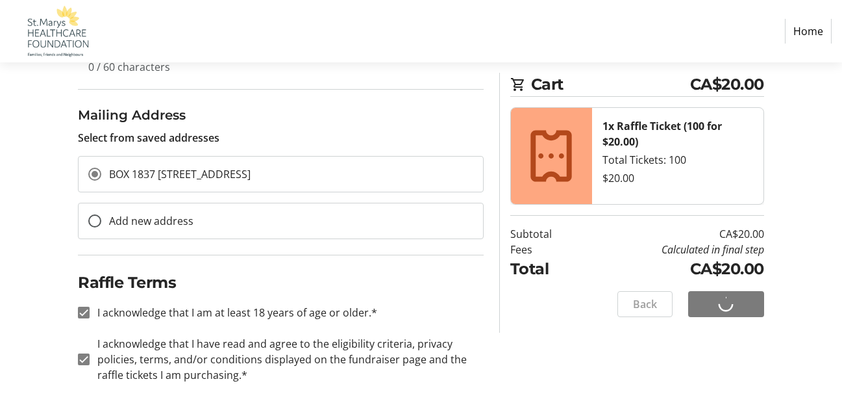 Image resolution: width=842 pixels, height=414 pixels. Describe the element at coordinates (281, 115) in the screenshot. I see `h3: Mailing Address` at that location.